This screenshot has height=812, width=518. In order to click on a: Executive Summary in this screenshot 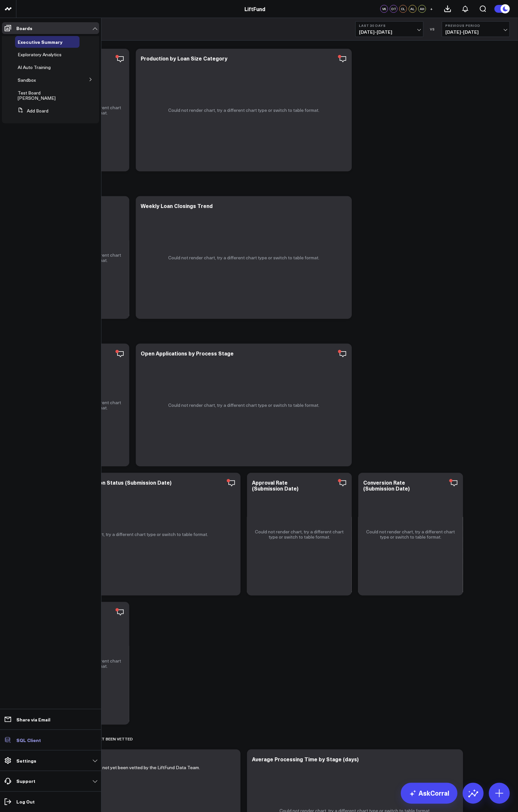, I will do `click(40, 42)`.